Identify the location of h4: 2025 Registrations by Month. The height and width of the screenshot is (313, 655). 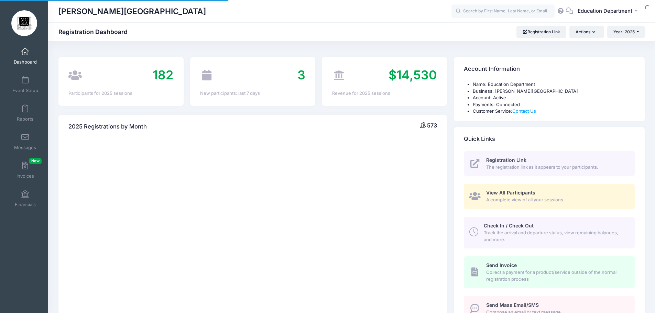
(108, 127).